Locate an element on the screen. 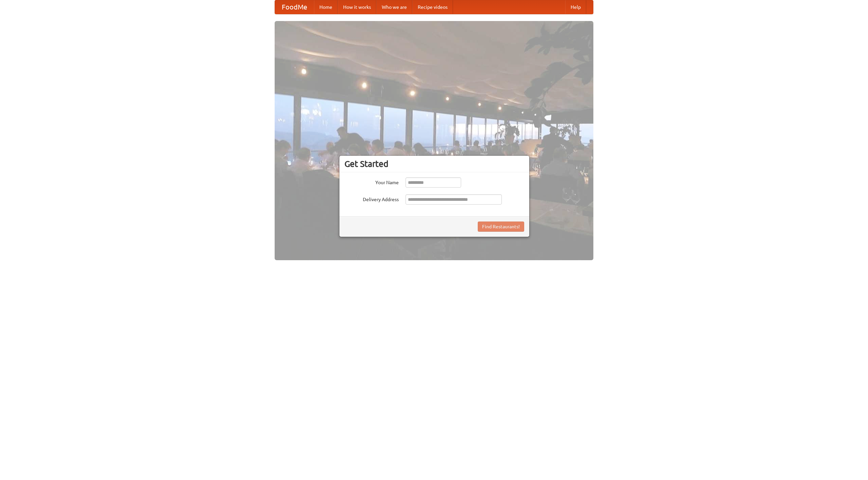  a: FoodMe is located at coordinates (295, 7).